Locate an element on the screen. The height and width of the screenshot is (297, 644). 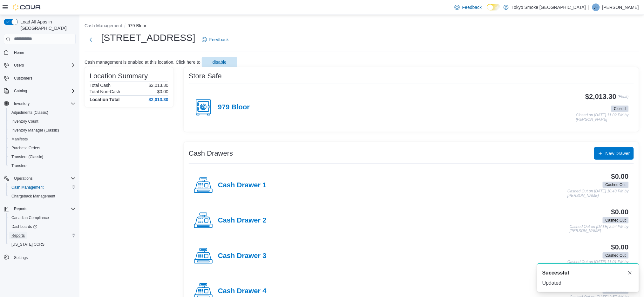
nav: An example of EuiBreadcrumbs is located at coordinates (361, 26).